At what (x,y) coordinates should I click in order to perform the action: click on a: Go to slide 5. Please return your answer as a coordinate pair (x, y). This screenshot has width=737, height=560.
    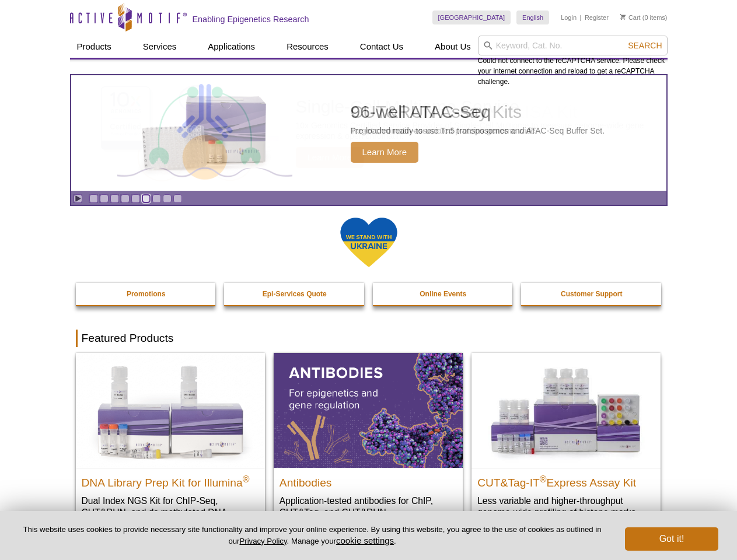
    Looking at the image, I should click on (136, 199).